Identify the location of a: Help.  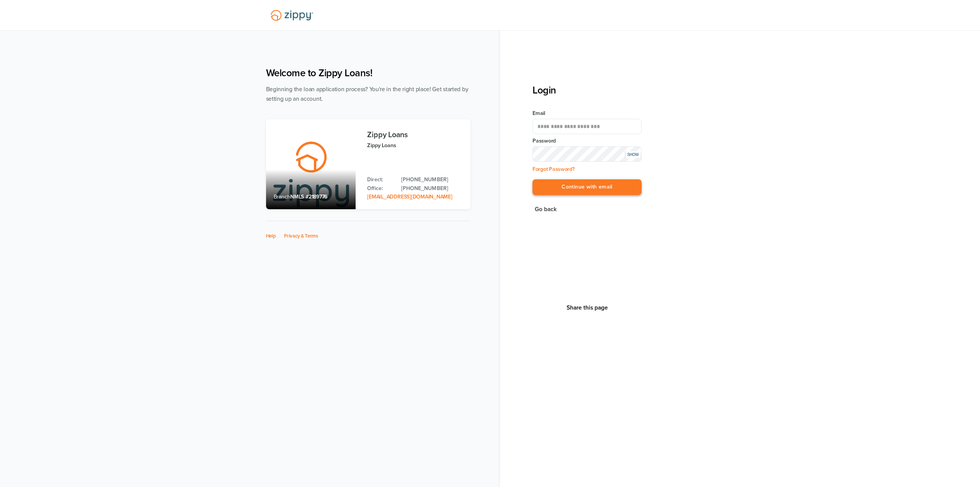
(271, 236).